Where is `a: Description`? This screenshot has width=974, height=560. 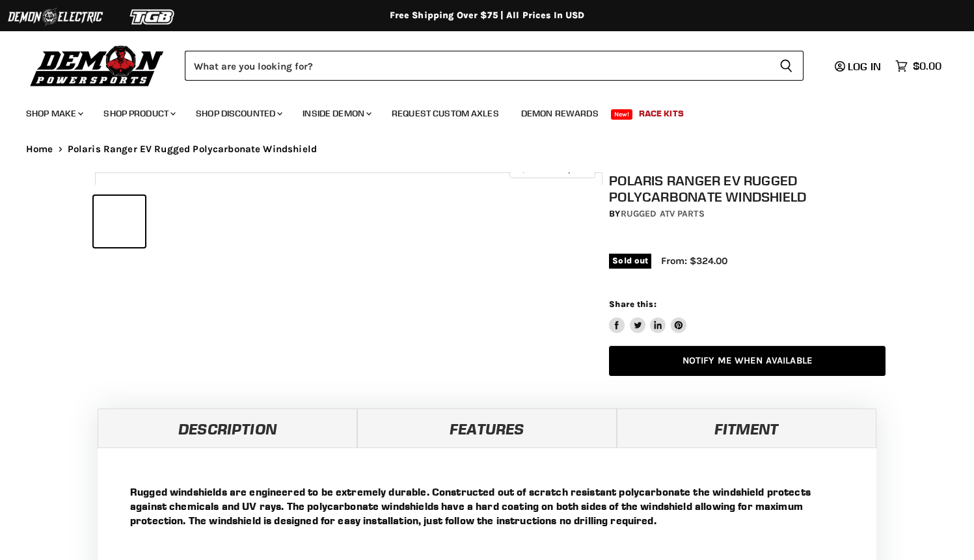
a: Description is located at coordinates (227, 428).